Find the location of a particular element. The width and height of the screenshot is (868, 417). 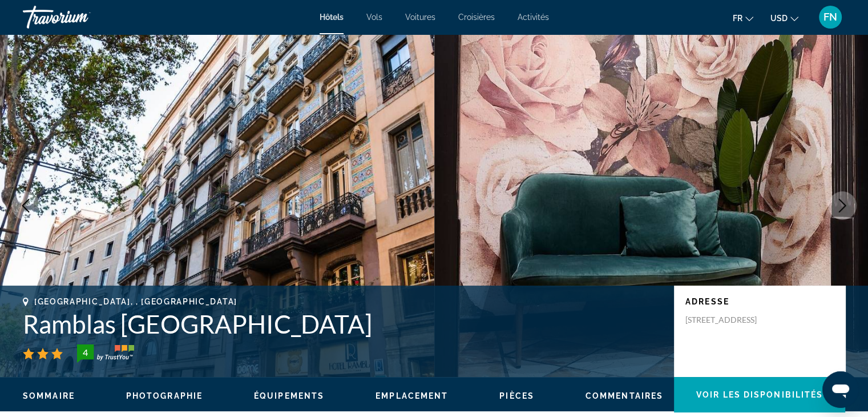

img: trustyou-badge-hor.svg is located at coordinates (105, 354).